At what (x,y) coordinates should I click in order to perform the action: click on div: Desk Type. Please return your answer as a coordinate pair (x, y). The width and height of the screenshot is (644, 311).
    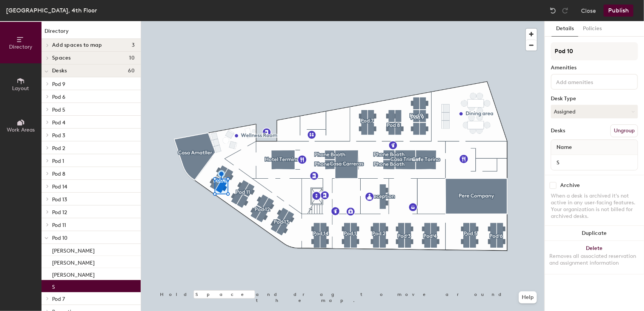
    Looking at the image, I should click on (594, 99).